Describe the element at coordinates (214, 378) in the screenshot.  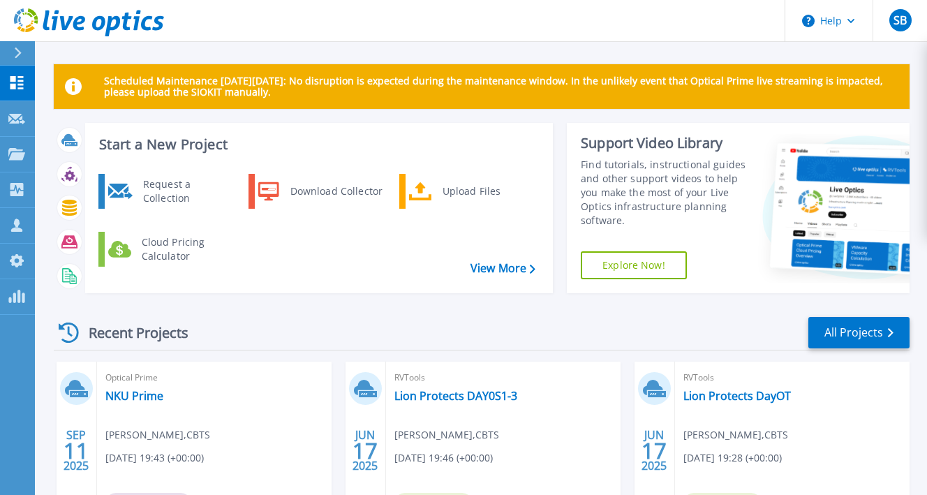
I see `span: Optical Prime` at that location.